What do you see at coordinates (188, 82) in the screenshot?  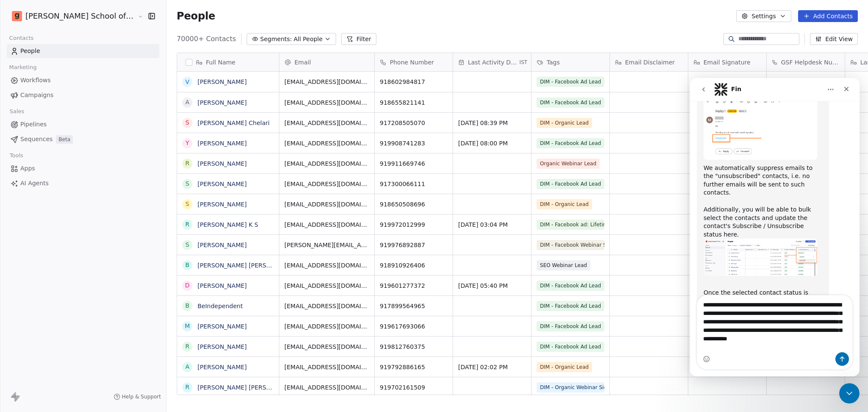 I see `div: v` at bounding box center [188, 82].